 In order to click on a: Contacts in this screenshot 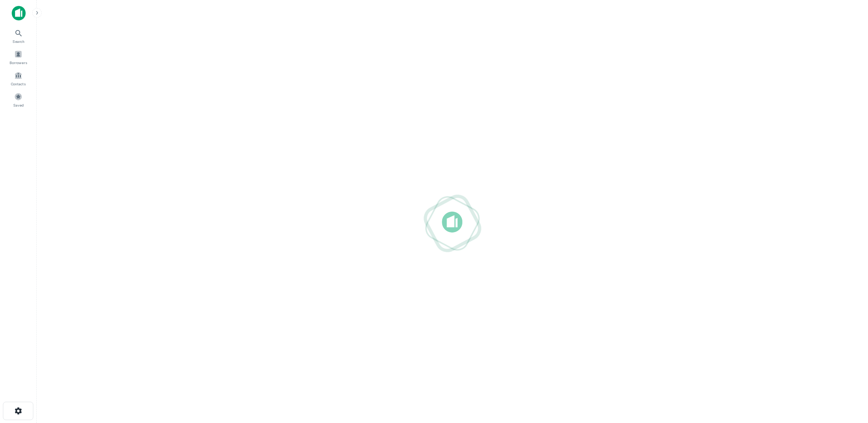, I will do `click(18, 78)`.